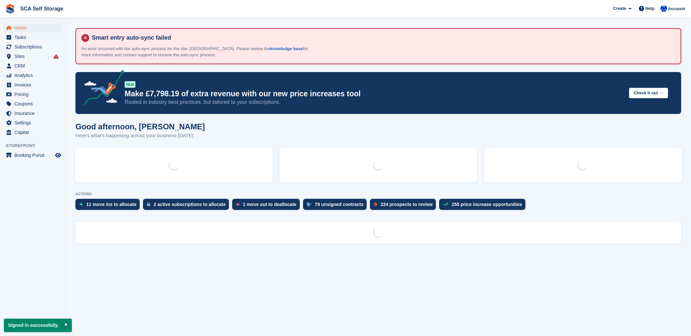 This screenshot has height=336, width=691. Describe the element at coordinates (445, 204) in the screenshot. I see `img: price_increase_opportunities-93ffe204e8149a01c8c9dc8f82e8f89637d9d84a8eef4429ea346261dce0b2c0.svg` at that location.